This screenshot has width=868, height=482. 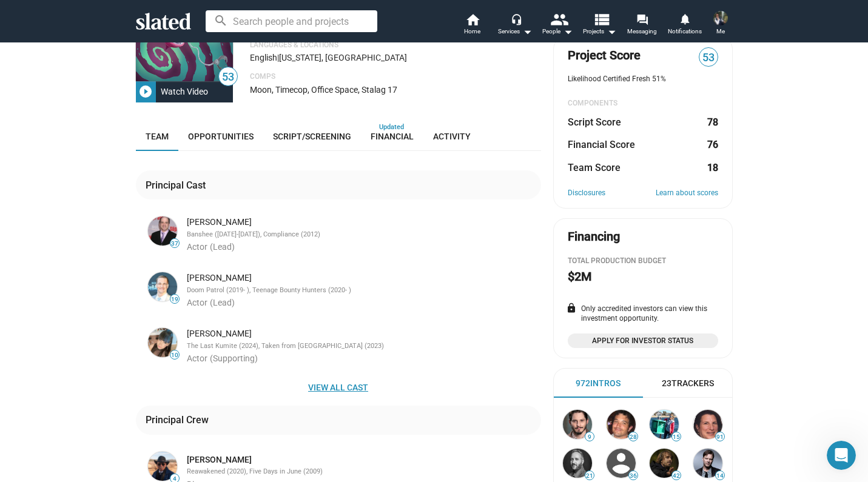 I want to click on dt: Financial Score, so click(x=601, y=144).